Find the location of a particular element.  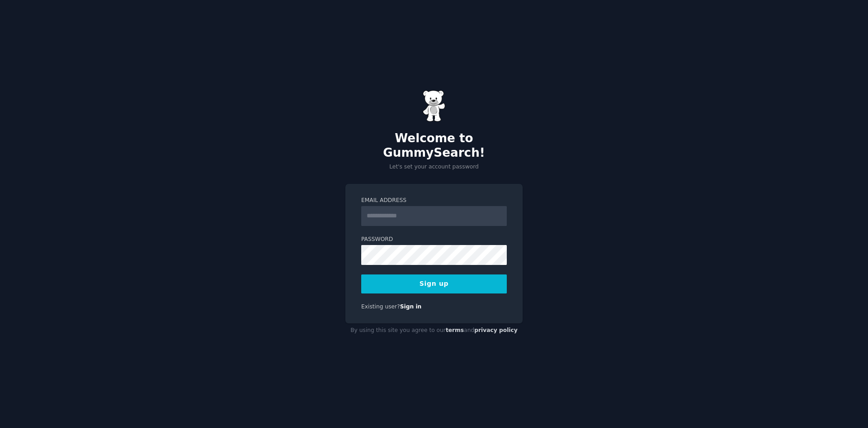

p: Let's set your account password is located at coordinates (434, 167).